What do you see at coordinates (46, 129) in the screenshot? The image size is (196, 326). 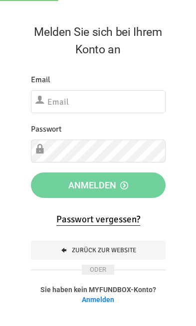 I see `label: Passwort` at bounding box center [46, 129].